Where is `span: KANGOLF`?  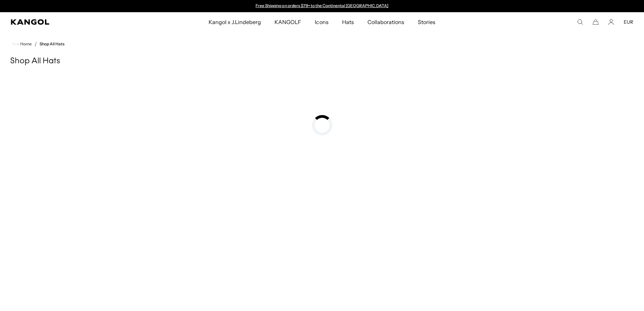
span: KANGOLF is located at coordinates (287, 22).